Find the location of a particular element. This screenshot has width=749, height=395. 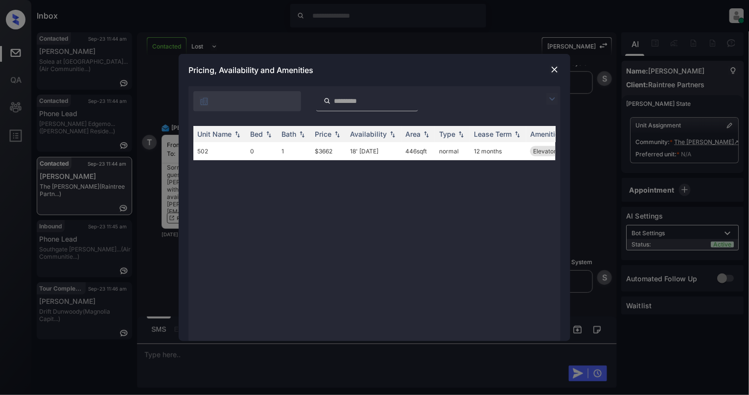

td: 502 is located at coordinates (220, 151).